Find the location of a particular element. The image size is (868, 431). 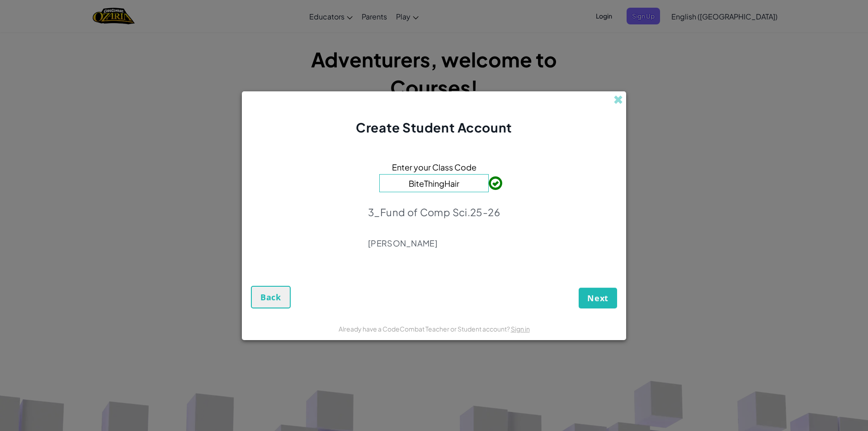

p: 3_Fund of Comp Sci.25-26 is located at coordinates (434, 212).